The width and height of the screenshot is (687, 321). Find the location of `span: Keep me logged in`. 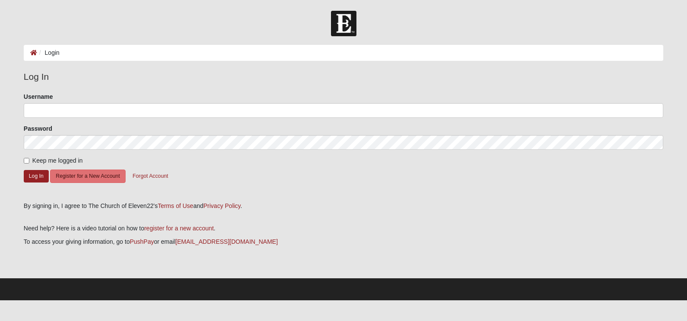

span: Keep me logged in is located at coordinates (57, 161).